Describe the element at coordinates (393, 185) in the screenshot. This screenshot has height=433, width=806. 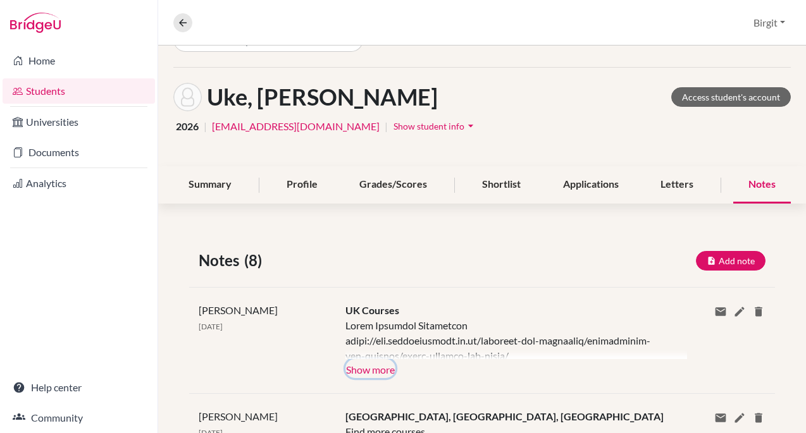
I see `div: Grades/Scores` at that location.